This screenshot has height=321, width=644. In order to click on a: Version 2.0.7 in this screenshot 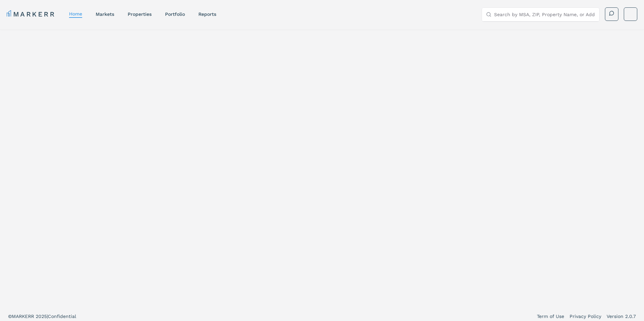, I will do `click(621, 316)`.